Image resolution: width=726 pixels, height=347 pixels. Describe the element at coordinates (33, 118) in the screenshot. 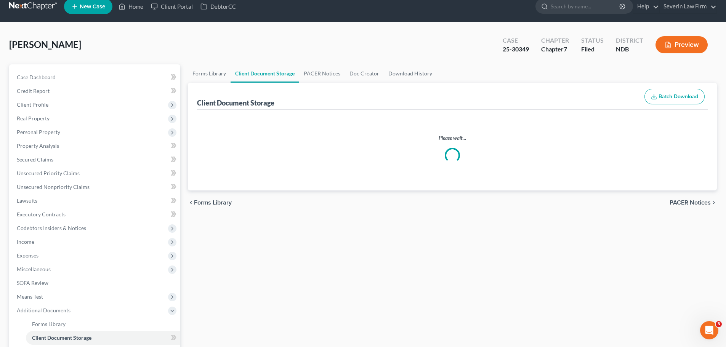

I see `span: Real Property` at that location.